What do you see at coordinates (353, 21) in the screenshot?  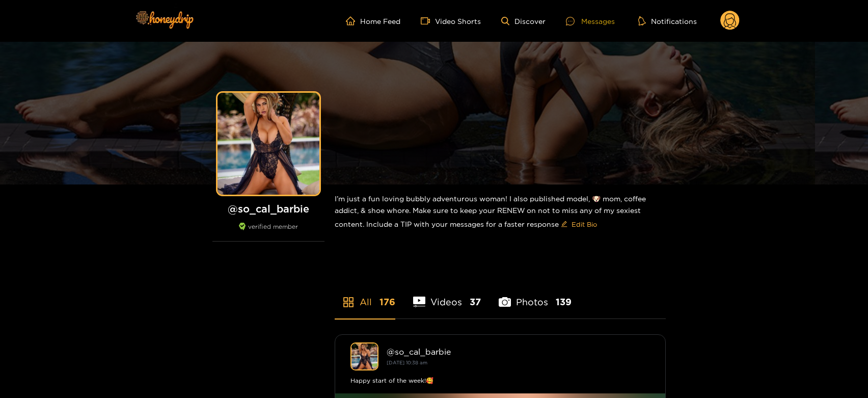 I see `span: home` at bounding box center [353, 21].